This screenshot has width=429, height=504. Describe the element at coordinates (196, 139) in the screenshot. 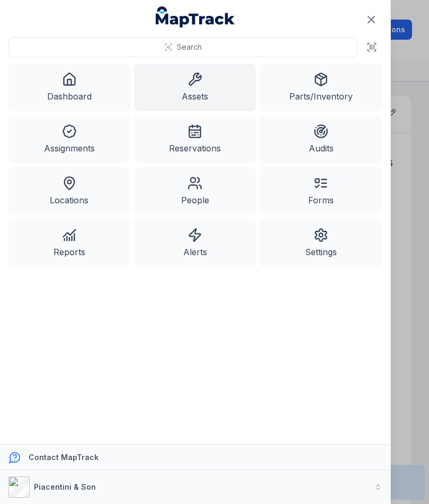

I see `a: Reservations` at that location.